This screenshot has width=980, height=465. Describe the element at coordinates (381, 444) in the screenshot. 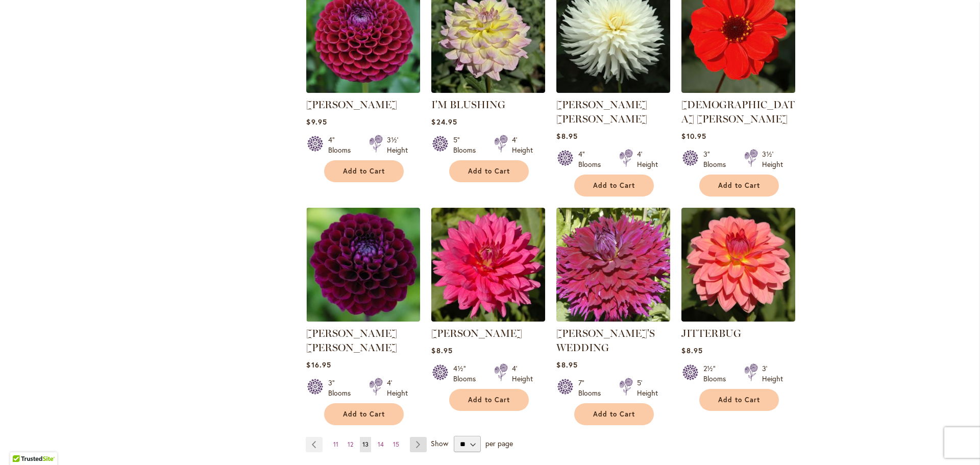

I see `span: 14` at that location.